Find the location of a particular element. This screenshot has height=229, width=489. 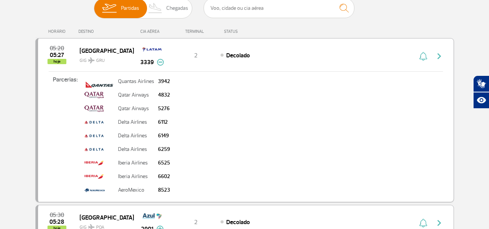

div: Plugin de acessibilidade da Hand Talk. is located at coordinates (481, 92).